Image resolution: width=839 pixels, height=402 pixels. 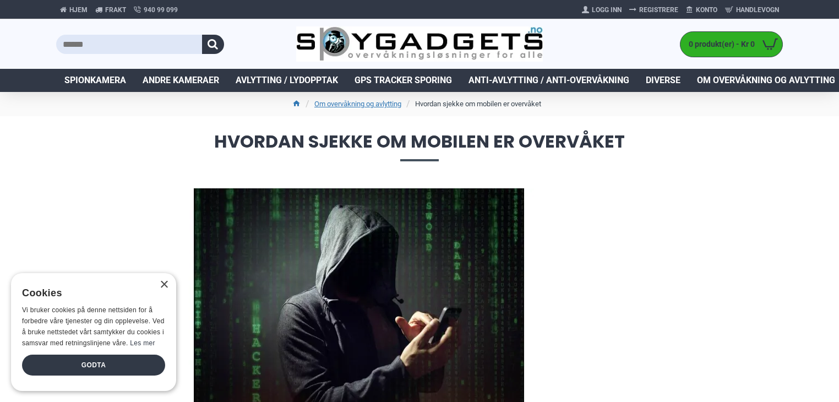 I want to click on img: SpyGadgets.no, so click(x=419, y=44).